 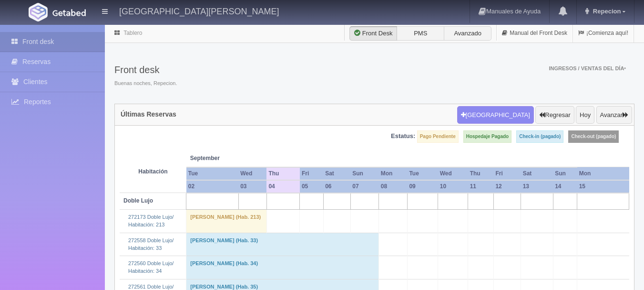 I want to click on th: 06, so click(x=337, y=186).